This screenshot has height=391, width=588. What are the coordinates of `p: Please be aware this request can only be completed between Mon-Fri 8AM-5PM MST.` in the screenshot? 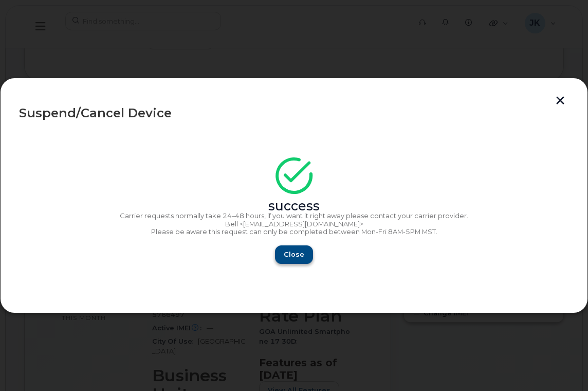 It's located at (294, 232).